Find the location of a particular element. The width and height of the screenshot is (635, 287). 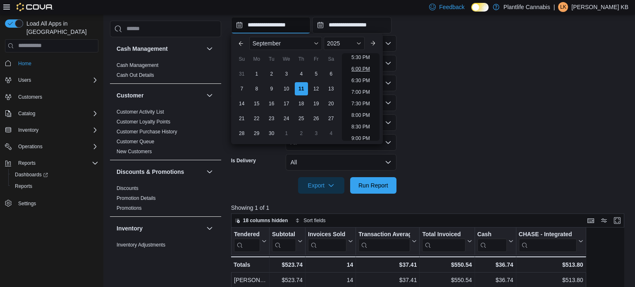

button: Cash is located at coordinates (495, 241).